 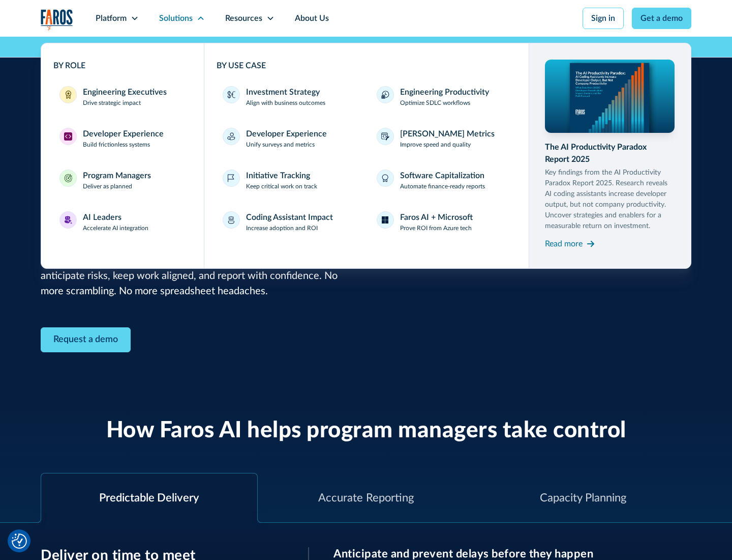 What do you see at coordinates (611, 153) in the screenshot?
I see `div: The AI Productivity Paradox Report 2025` at bounding box center [611, 153].